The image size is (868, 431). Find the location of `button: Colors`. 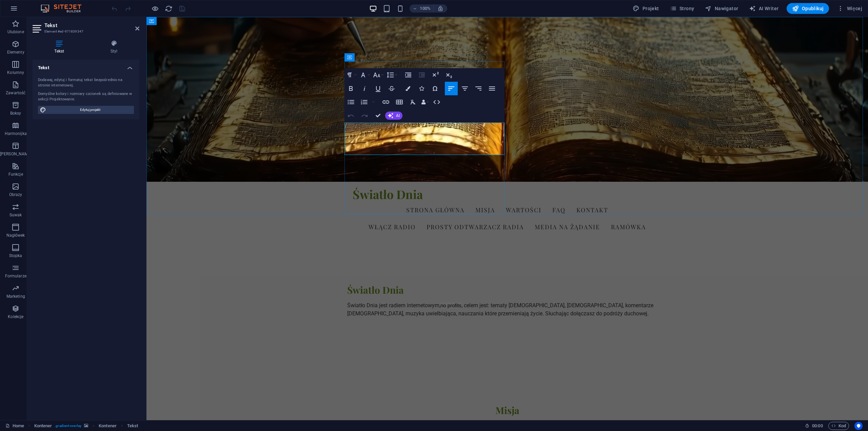

button: Colors is located at coordinates (408, 88).